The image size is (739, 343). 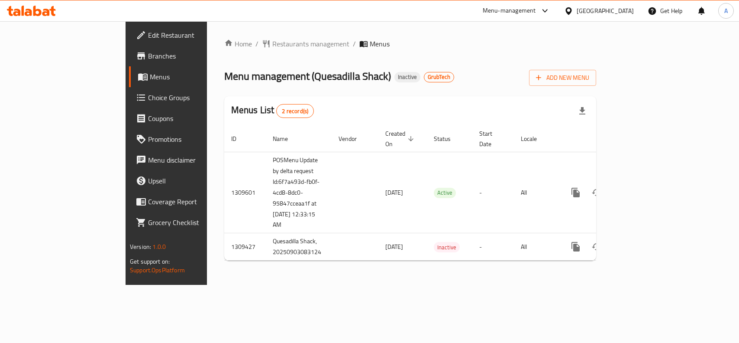 What do you see at coordinates (195, 139) in the screenshot?
I see `span: Promotions` at bounding box center [195, 139].